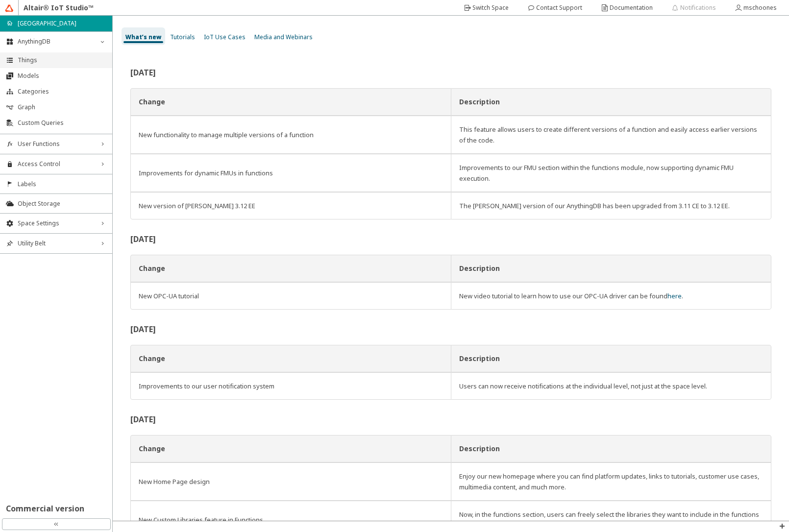 The height and width of the screenshot is (532, 789). What do you see at coordinates (56, 243) in the screenshot?
I see `span: Utility Belt` at bounding box center [56, 243].